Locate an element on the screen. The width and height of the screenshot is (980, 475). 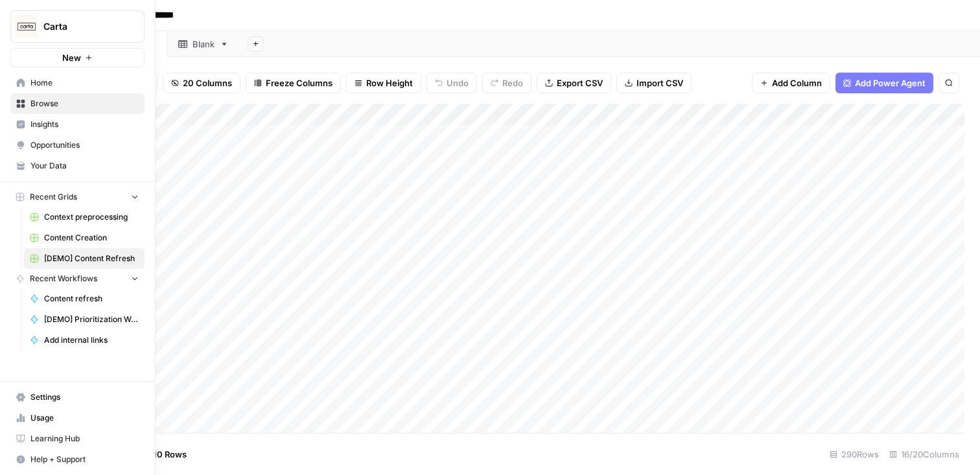
span: Import CSV is located at coordinates (660, 83).